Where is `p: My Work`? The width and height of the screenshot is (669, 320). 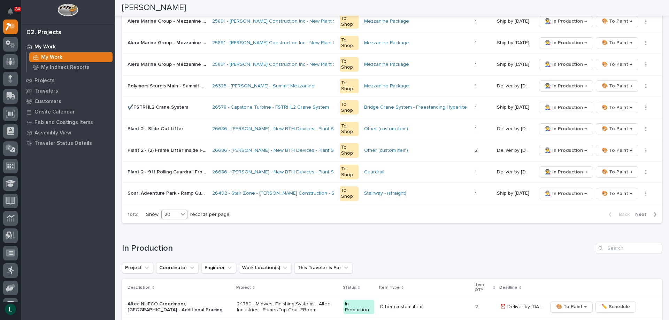
p: My Work is located at coordinates (52, 58).